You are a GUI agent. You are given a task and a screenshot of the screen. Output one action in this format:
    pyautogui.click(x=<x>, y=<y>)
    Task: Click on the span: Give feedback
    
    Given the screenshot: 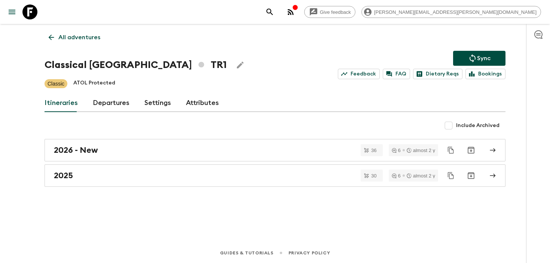 What is the action you would take?
    pyautogui.click(x=335, y=12)
    